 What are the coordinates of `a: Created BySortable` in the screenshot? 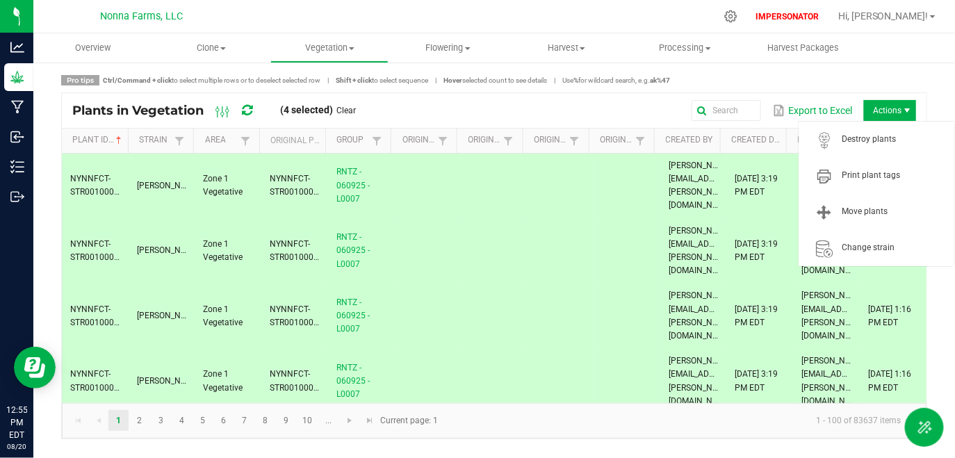 It's located at (690, 140).